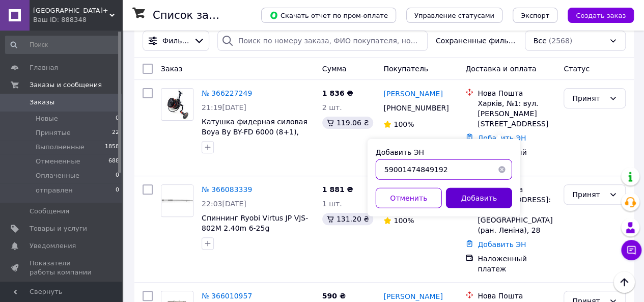  What do you see at coordinates (348, 123) in the screenshot?
I see `div: 119.06 ₴` at bounding box center [348, 123].